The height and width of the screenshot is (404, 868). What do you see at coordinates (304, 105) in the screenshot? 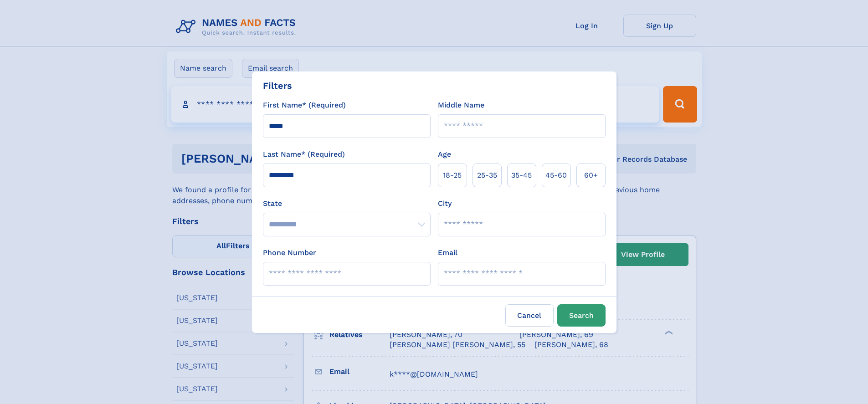
I see `label: First Name* (Required)` at bounding box center [304, 105].